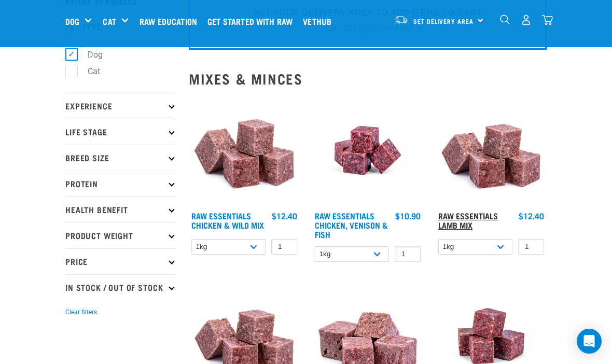 Image resolution: width=612 pixels, height=364 pixels. I want to click on p: Life Stage, so click(121, 131).